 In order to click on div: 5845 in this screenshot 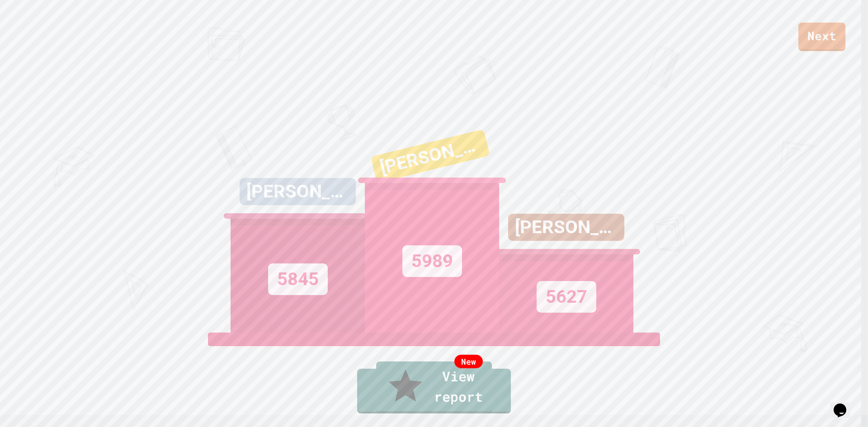, I will do `click(298, 280)`.